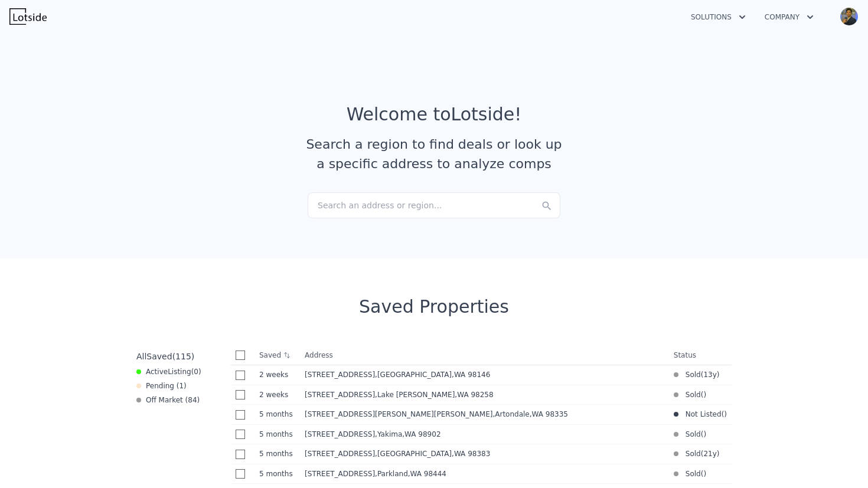 The width and height of the screenshot is (868, 488). I want to click on img: avatar, so click(849, 16).